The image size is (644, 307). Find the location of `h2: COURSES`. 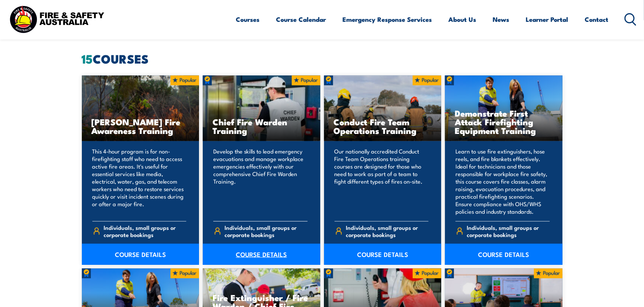

h2: COURSES is located at coordinates (322, 58).